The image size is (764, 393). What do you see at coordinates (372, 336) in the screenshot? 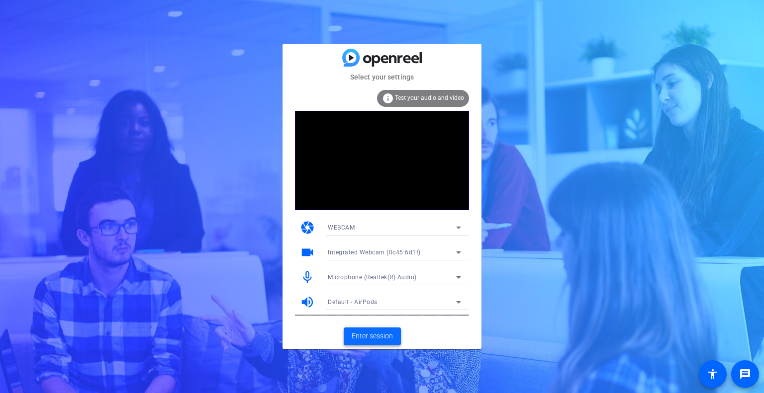
I see `span: Enter session` at bounding box center [372, 336].